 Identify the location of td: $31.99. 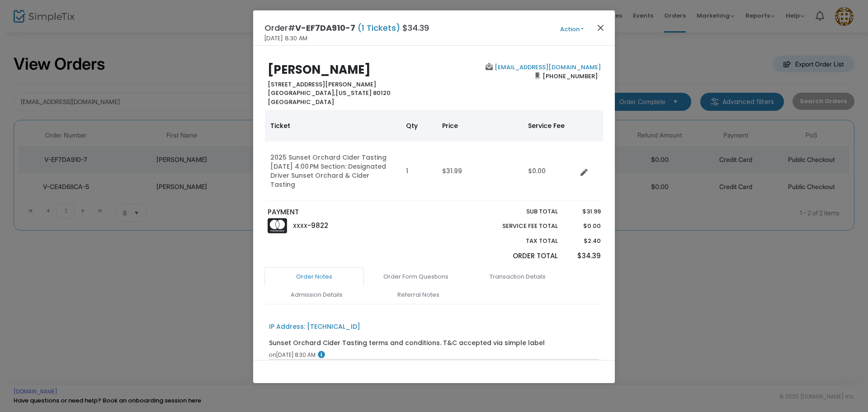
(479, 171).